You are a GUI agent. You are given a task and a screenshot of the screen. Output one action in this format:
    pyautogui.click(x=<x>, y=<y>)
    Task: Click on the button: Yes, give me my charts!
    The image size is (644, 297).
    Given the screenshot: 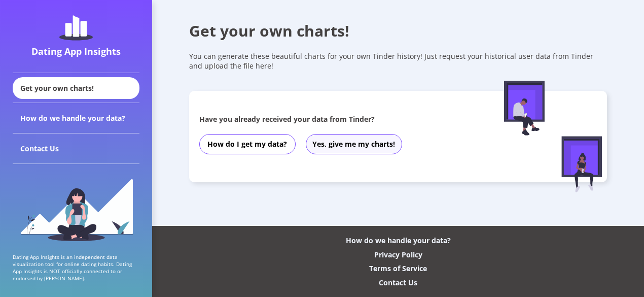 What is the action you would take?
    pyautogui.click(x=354, y=144)
    